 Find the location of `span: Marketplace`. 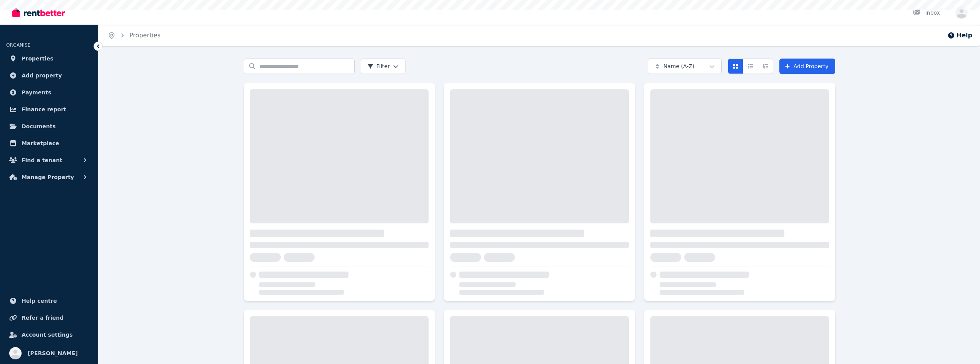

span: Marketplace is located at coordinates (40, 144).